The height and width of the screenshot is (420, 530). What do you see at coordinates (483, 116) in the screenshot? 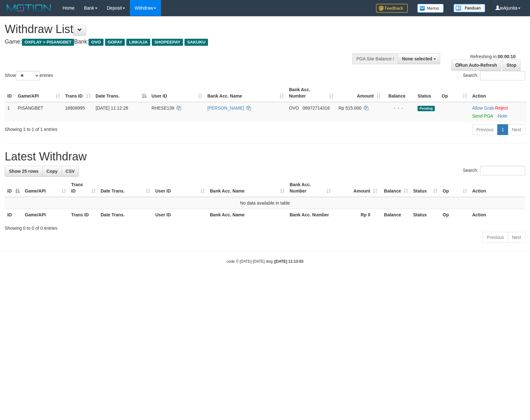
I see `a: Send PGA` at bounding box center [483, 116].